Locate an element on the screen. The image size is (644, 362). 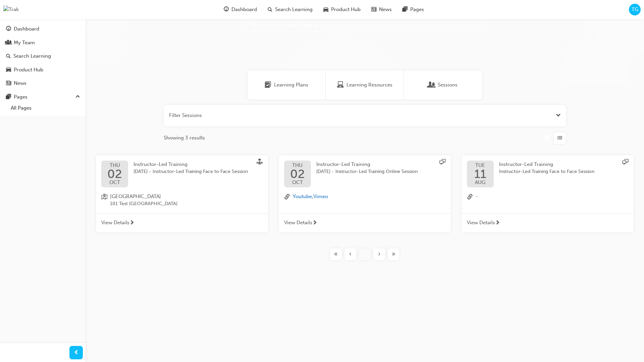
span: Showing 3 results is located at coordinates (184, 138).